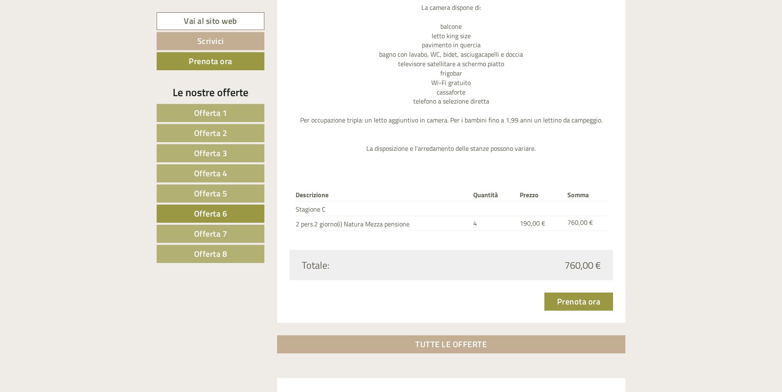 Image resolution: width=782 pixels, height=392 pixels. I want to click on span: Offerta 6, so click(210, 213).